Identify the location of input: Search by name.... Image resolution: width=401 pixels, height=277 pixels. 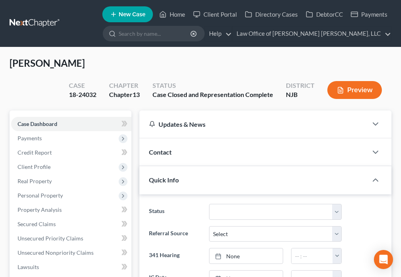
(155, 33).